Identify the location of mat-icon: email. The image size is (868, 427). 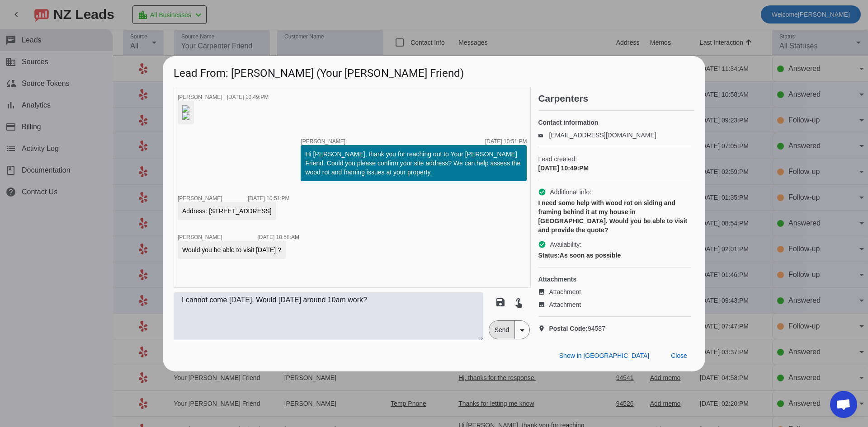
(543, 135).